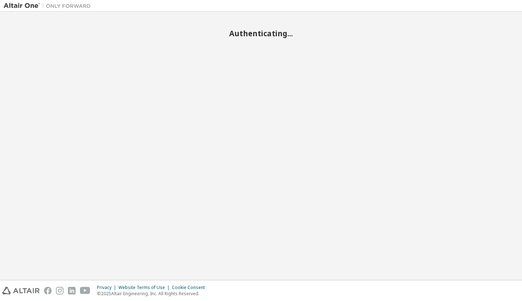  What do you see at coordinates (60, 291) in the screenshot?
I see `img: instagram.svg` at bounding box center [60, 291].